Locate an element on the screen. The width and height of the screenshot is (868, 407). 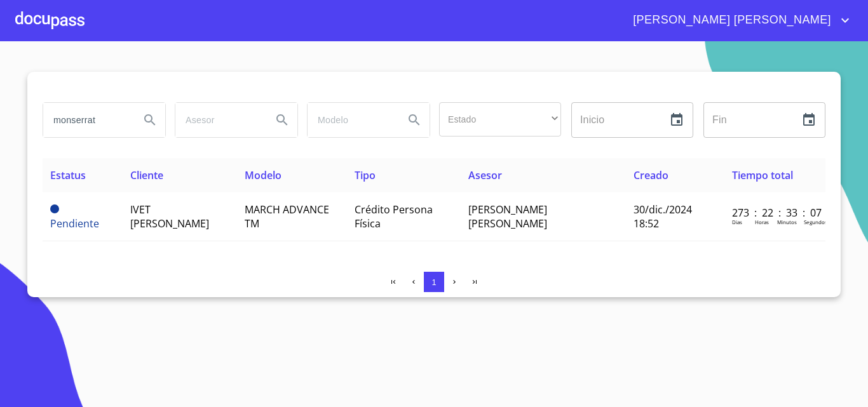
span: 1 is located at coordinates (433, 282).